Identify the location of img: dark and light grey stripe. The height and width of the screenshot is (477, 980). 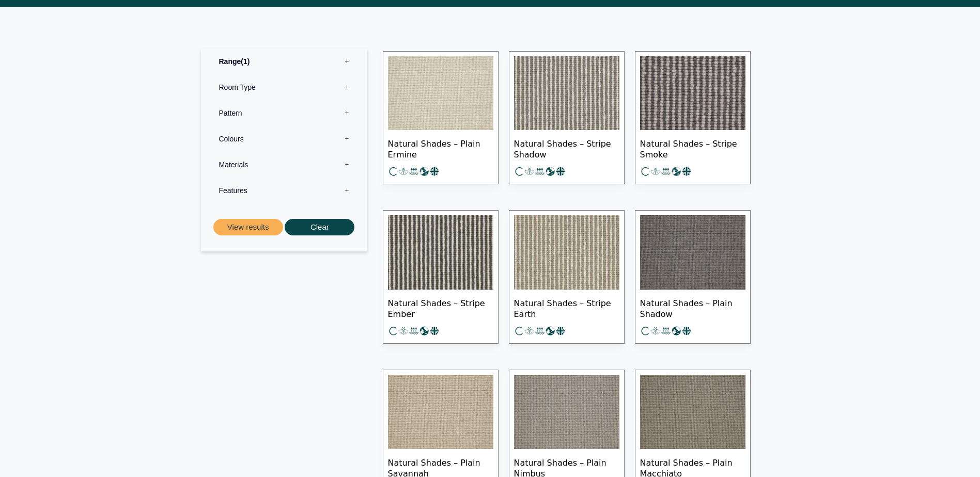
(693, 93).